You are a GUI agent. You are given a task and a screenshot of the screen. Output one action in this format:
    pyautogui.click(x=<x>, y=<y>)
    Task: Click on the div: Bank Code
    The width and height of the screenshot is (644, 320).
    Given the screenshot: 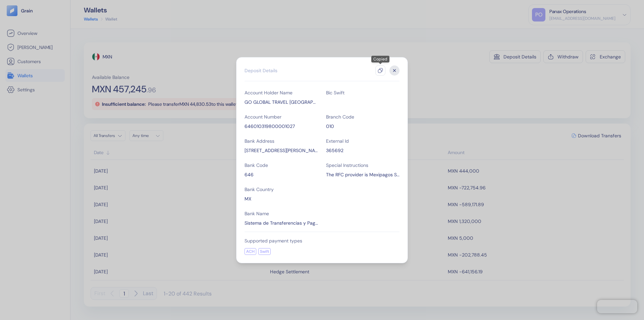 What is the action you would take?
    pyautogui.click(x=281, y=165)
    